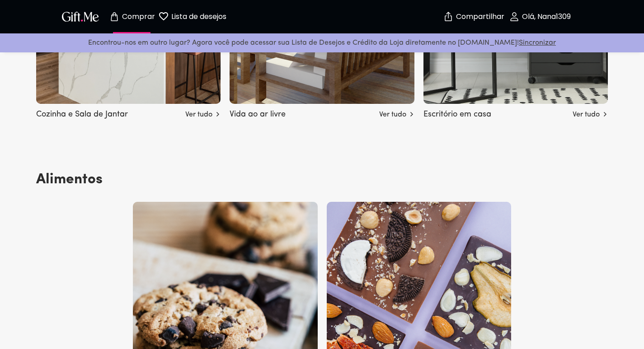 This screenshot has height=349, width=644. What do you see at coordinates (303, 43) in the screenshot?
I see `font: Encontrou-nos em outro lugar? Agora você pode acessar sua Lista de Desejos e Crédito da Loja dire...` at bounding box center [303, 43].